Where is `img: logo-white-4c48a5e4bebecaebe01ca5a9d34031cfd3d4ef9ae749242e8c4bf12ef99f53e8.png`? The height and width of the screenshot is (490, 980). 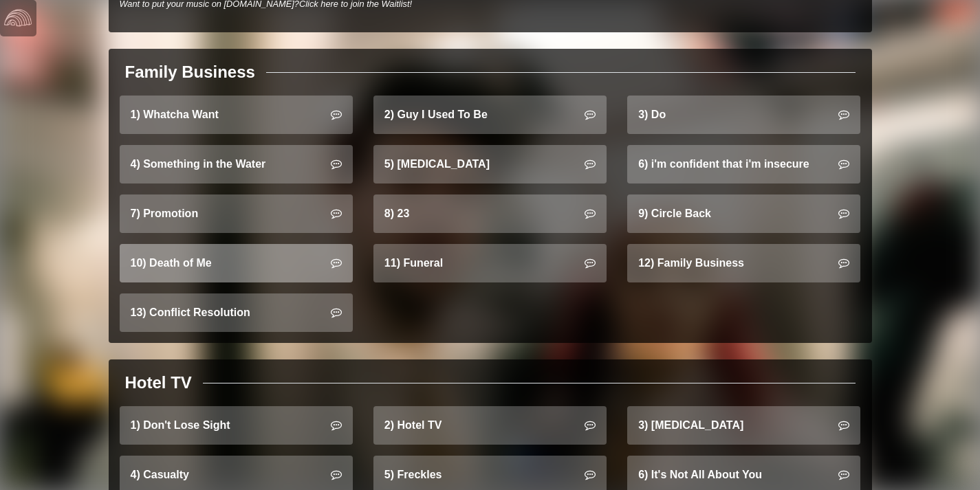
img: logo-white-4c48a5e4bebecaebe01ca5a9d34031cfd3d4ef9ae749242e8c4bf12ef99f53e8.png is located at coordinates (18, 18).